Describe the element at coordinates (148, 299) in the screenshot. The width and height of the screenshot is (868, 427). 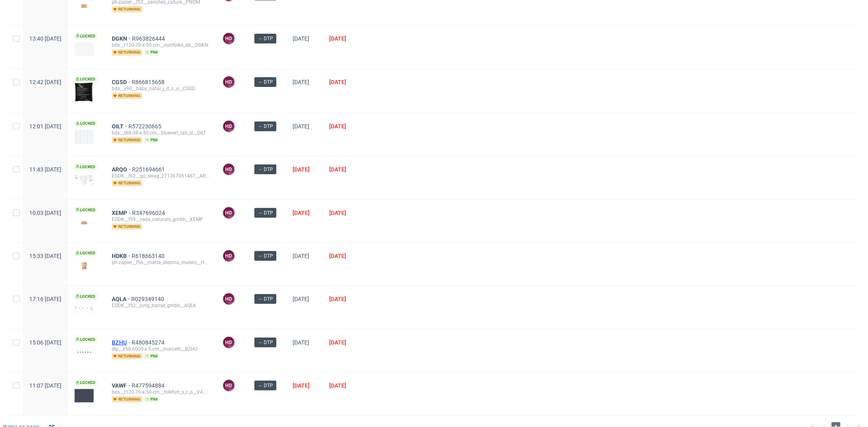
I see `span: R029349140` at that location.